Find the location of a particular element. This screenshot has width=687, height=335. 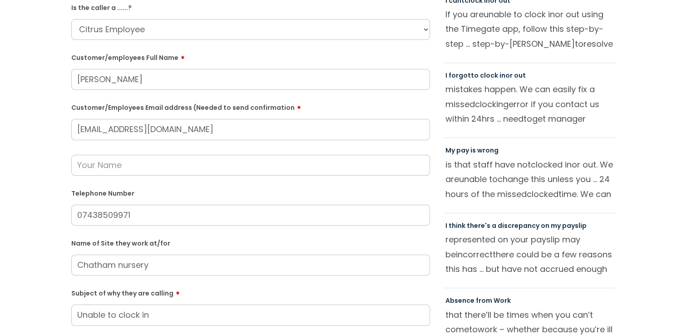

label: Telephone Number is located at coordinates (251, 193).